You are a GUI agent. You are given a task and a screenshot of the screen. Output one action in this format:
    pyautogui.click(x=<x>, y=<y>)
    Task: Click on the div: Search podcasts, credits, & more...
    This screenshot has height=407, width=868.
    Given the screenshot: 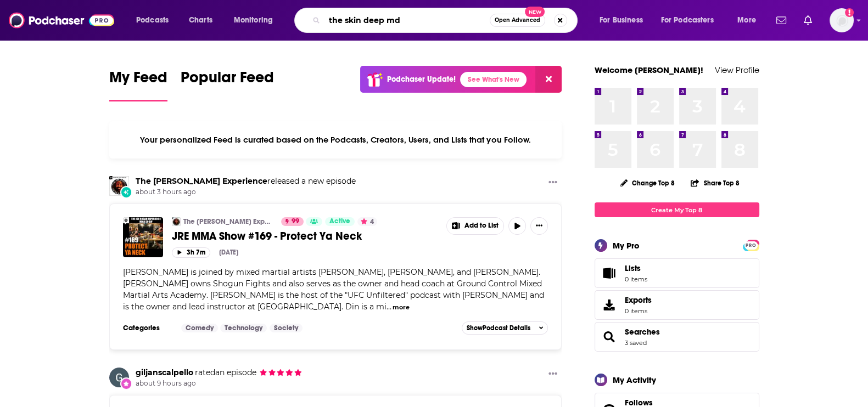 What is the action you would take?
    pyautogui.click(x=446, y=20)
    